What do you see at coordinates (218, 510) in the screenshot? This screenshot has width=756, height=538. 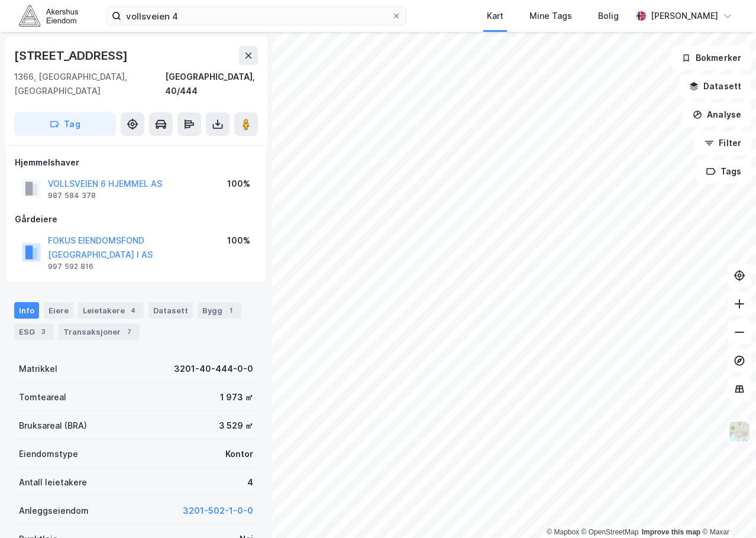 I see `button: 3201-502-1-0-0` at bounding box center [218, 510].